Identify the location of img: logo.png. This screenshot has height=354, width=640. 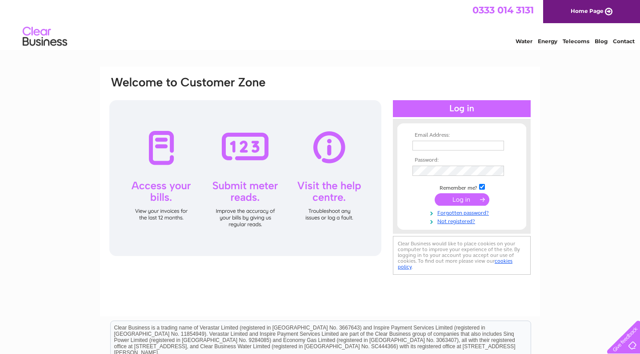
(45, 36).